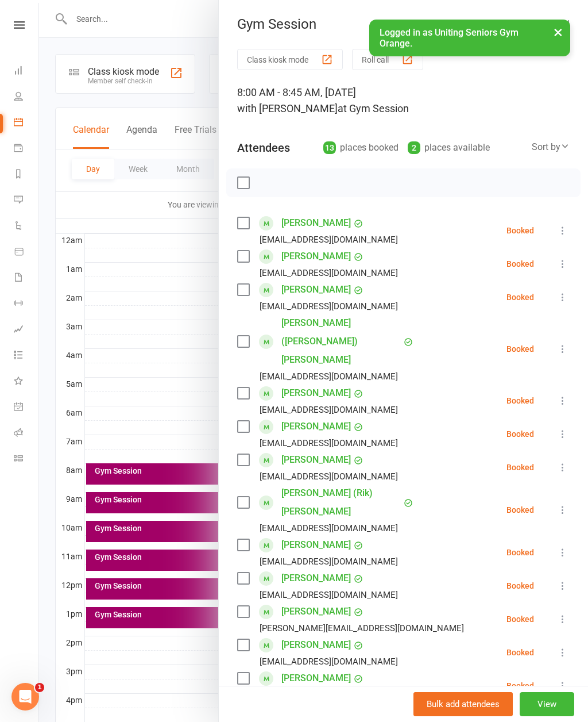  I want to click on span: Logged in as Uniting Seniors Gym Orange., so click(449, 38).